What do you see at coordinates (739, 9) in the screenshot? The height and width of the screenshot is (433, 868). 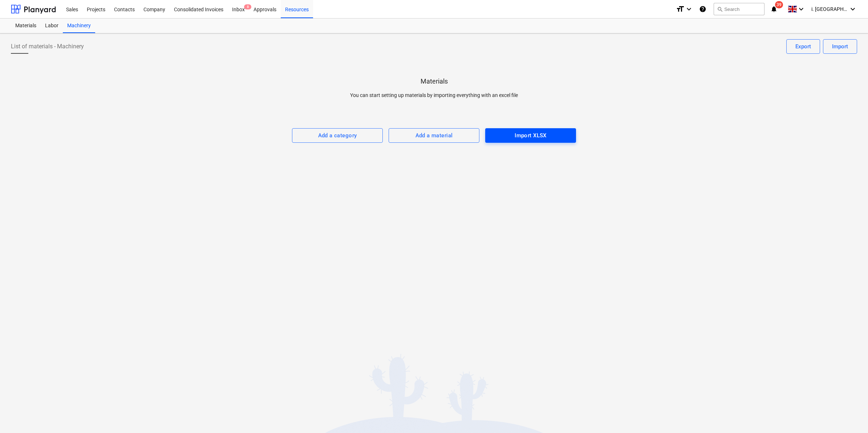 I see `button: Search` at bounding box center [739, 9].